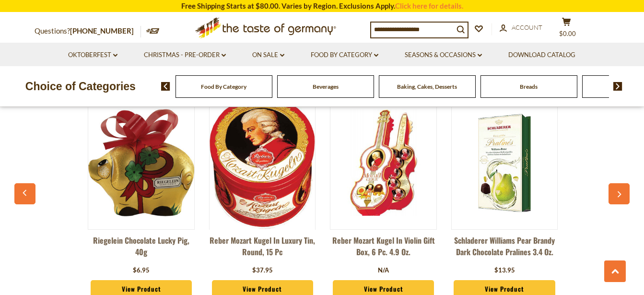 This screenshot has height=295, width=644. Describe the element at coordinates (528, 86) in the screenshot. I see `span: Breads` at that location.